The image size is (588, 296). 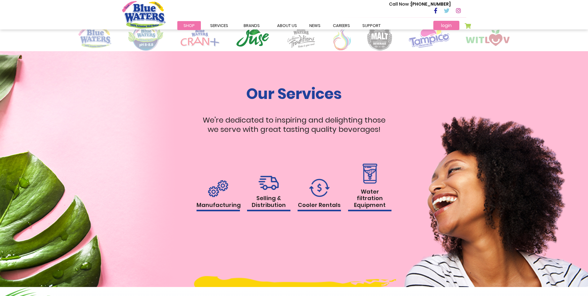 I want to click on a: News, so click(x=315, y=25).